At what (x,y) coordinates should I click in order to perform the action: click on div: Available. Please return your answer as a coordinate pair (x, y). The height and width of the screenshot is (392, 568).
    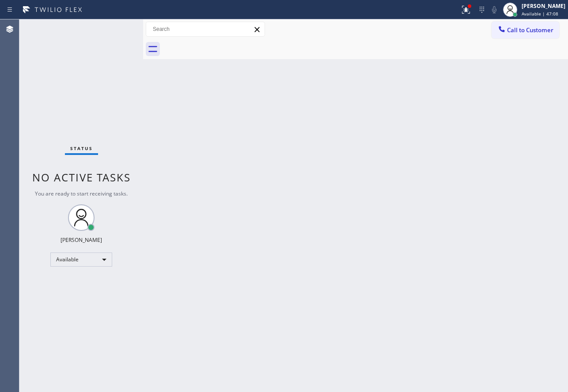
    Looking at the image, I should click on (81, 260).